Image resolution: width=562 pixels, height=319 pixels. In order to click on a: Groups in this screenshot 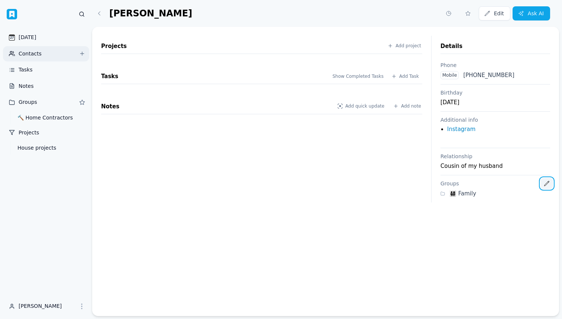, I will do `click(46, 102)`.